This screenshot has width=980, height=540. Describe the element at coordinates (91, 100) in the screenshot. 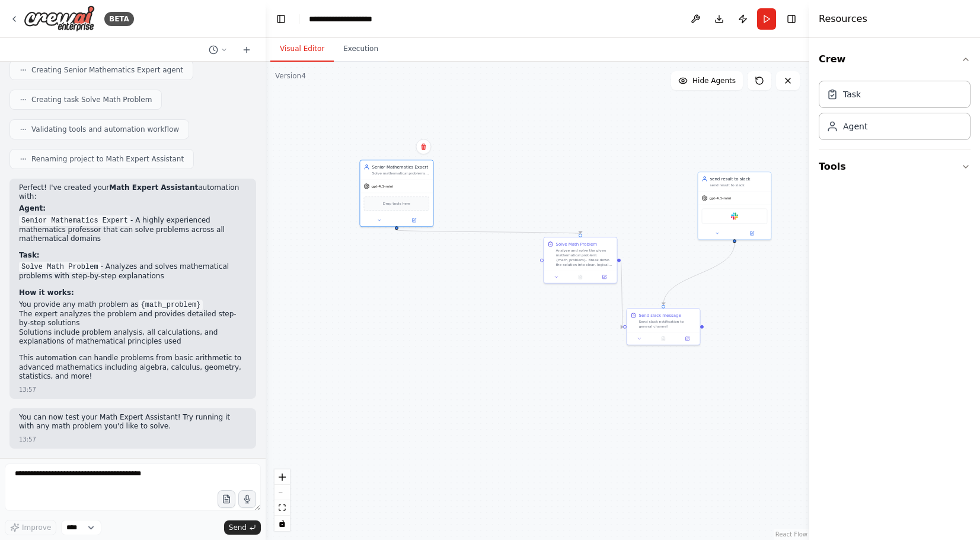

I see `span: Creating task Solve Math Problem` at that location.